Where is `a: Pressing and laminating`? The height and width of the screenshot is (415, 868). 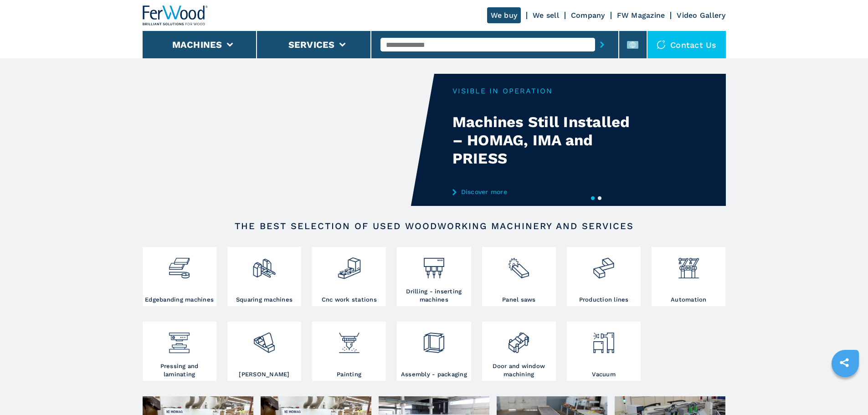 a: Pressing and laminating is located at coordinates (180, 351).